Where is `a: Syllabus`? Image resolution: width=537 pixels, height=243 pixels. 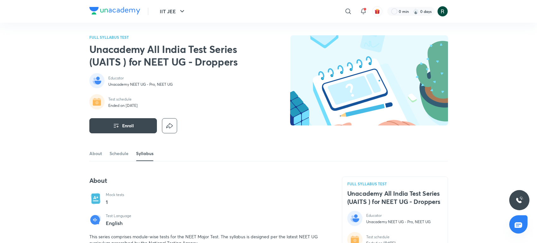
a: Syllabus is located at coordinates (145, 154).